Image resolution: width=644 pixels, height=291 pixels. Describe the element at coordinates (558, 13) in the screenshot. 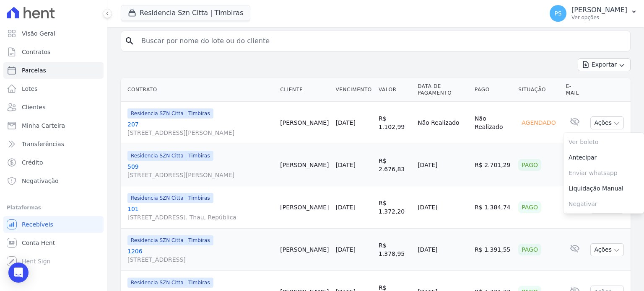

I see `span: PS` at that location.